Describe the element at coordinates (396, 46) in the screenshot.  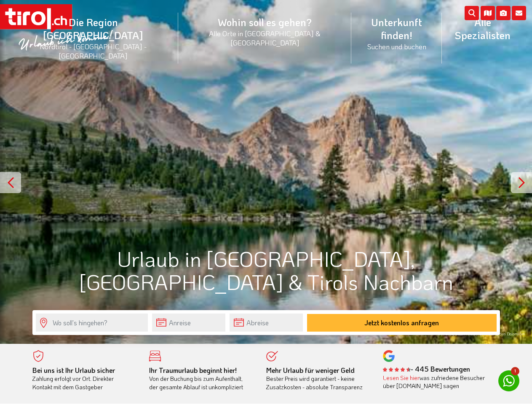
I see `small: Suchen und buchen` at that location.